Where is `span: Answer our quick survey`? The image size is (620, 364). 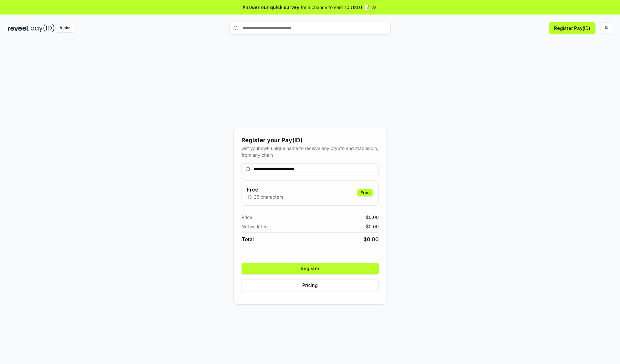 span: Answer our quick survey is located at coordinates (271, 7).